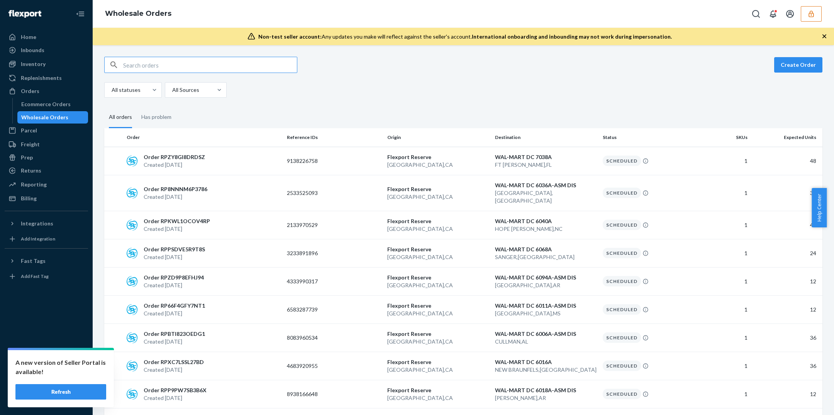  Describe the element at coordinates (30, 144) in the screenshot. I see `div: Freight` at that location.